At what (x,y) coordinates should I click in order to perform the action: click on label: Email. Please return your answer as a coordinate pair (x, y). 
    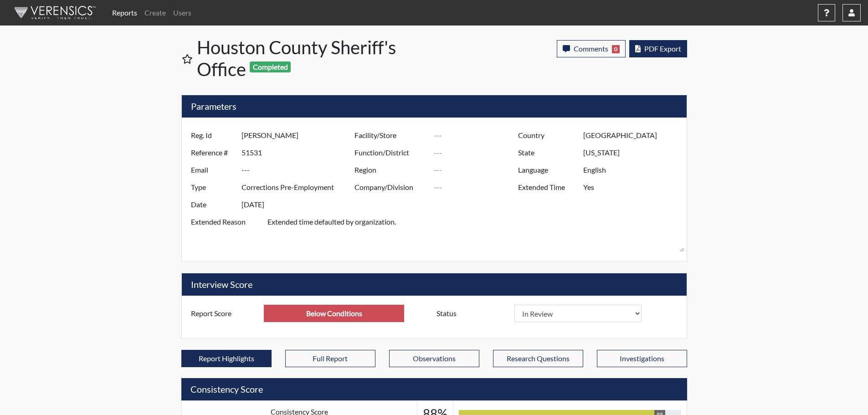
    Looking at the image, I should click on (213, 170).